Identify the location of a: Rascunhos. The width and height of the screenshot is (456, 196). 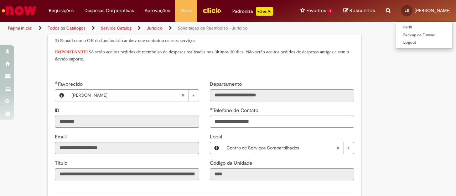
(359, 11).